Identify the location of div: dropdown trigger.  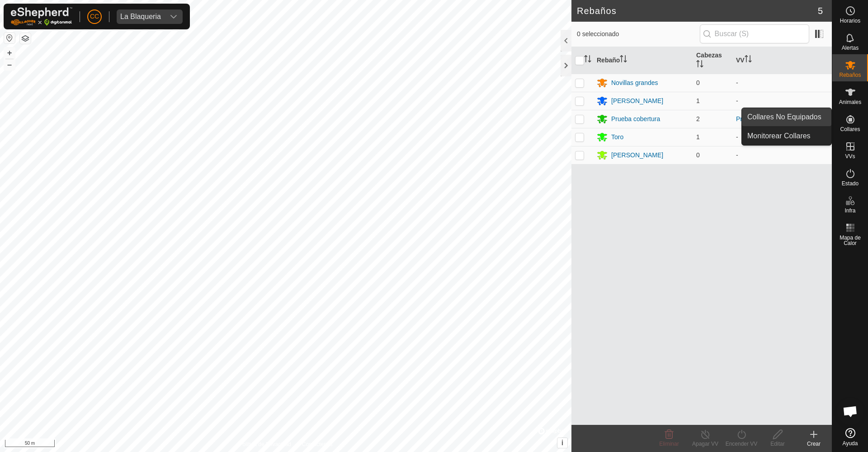
(174, 17).